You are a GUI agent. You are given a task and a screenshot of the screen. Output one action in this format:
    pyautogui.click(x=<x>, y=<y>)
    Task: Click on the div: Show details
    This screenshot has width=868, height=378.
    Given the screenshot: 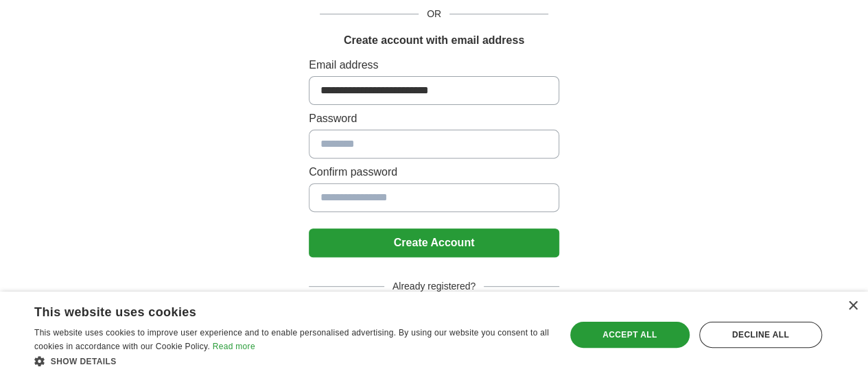 What is the action you would take?
    pyautogui.click(x=291, y=360)
    